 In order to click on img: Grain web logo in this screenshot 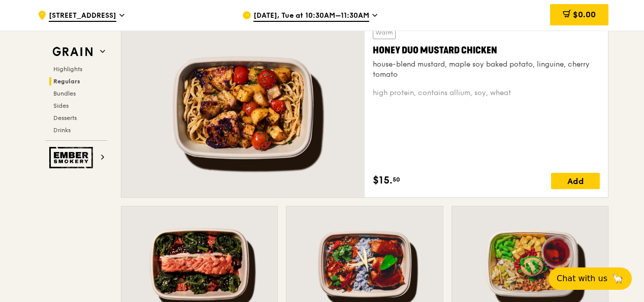, I will do `click(73, 52)`.